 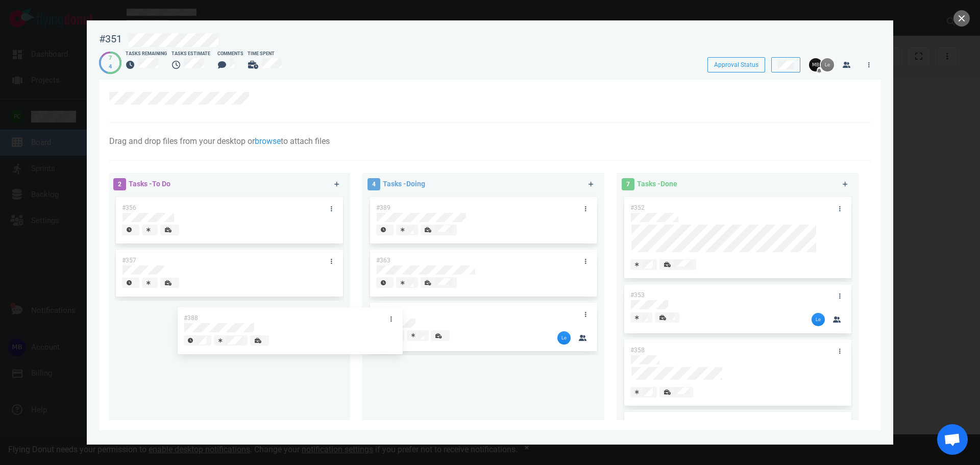 I want to click on span: Tasks - Done, so click(x=657, y=184).